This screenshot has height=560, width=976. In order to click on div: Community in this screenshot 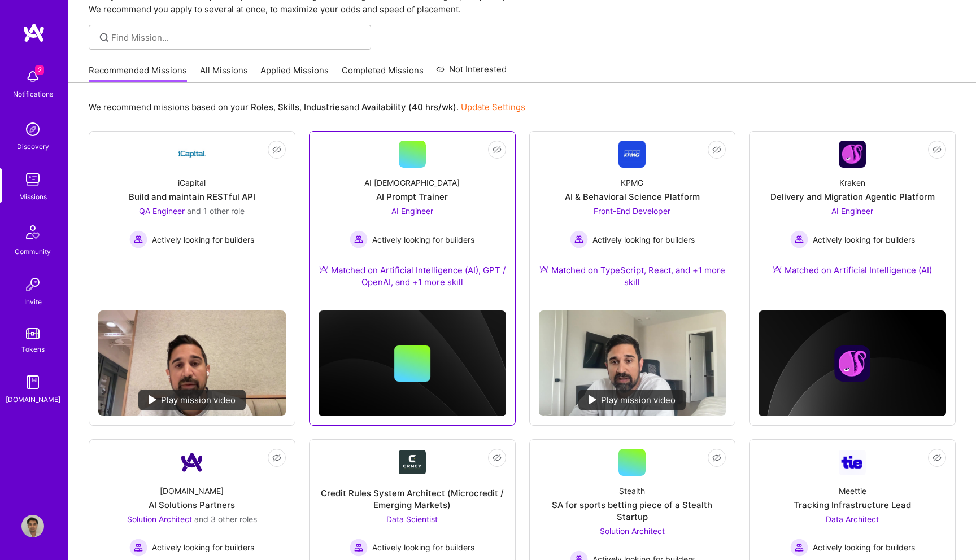, I will do `click(32, 251)`.